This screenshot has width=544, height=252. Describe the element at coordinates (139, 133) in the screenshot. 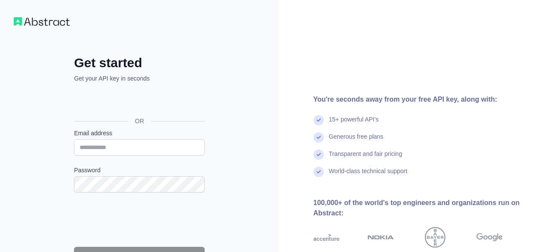

I see `label: Email address` at that location.